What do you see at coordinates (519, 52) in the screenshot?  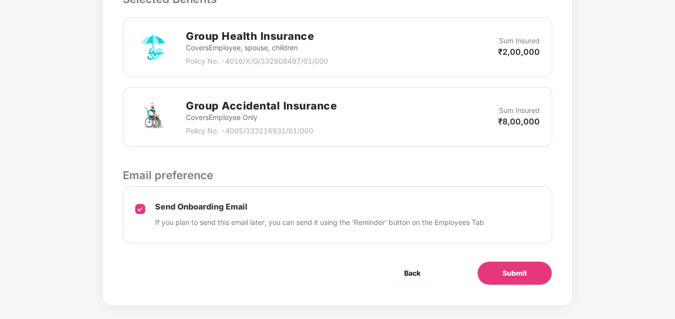 I see `p: ₹2,00,000` at bounding box center [519, 52].